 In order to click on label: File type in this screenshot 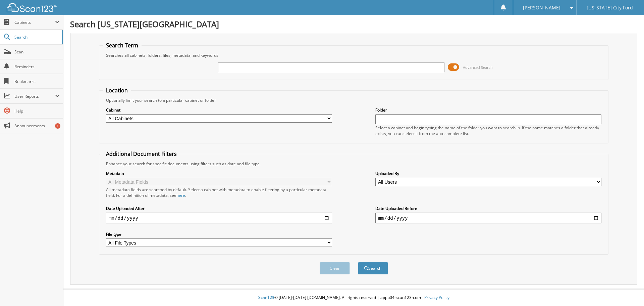, I will do `click(219, 234)`.